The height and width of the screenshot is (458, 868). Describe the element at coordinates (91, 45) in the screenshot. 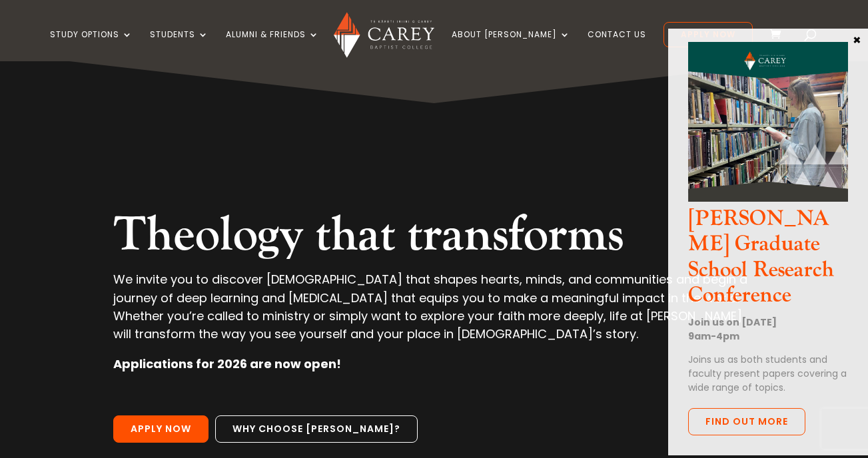

I see `a: Study Options` at that location.